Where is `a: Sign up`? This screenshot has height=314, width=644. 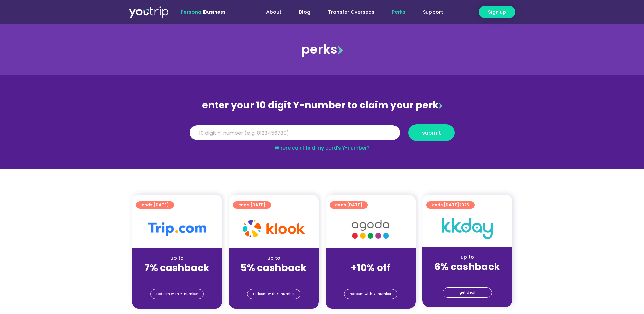
a: Sign up is located at coordinates (497, 12).